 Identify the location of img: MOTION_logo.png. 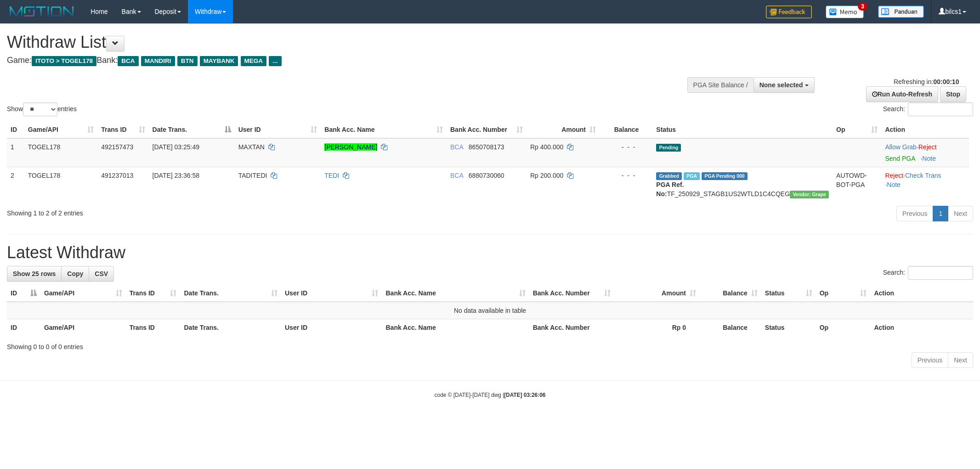
(42, 11).